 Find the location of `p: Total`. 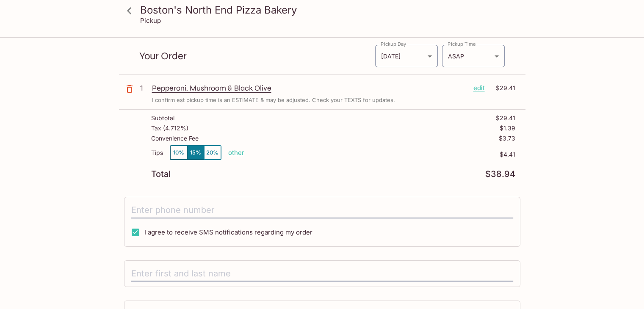

p: Total is located at coordinates (161, 174).